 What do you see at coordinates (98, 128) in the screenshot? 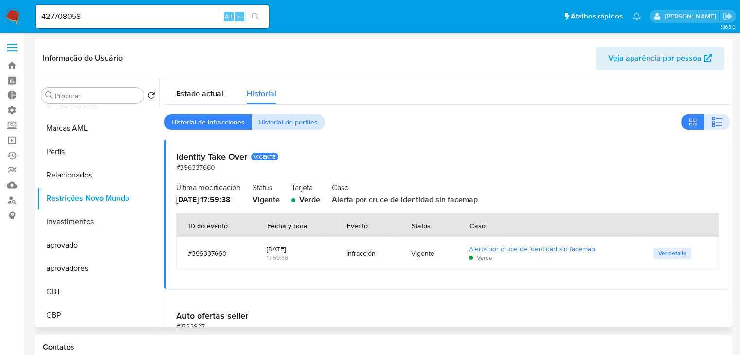
I see `button: Marcas AML` at bounding box center [98, 128].